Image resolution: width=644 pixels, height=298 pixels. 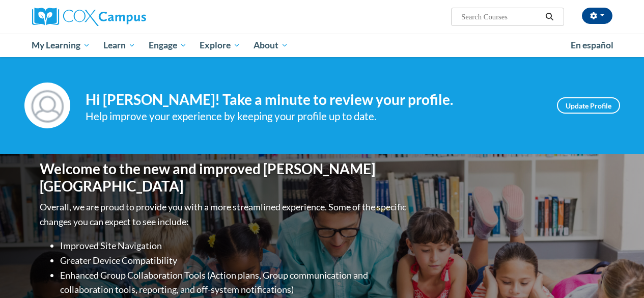 I want to click on span: En español, so click(x=592, y=45).